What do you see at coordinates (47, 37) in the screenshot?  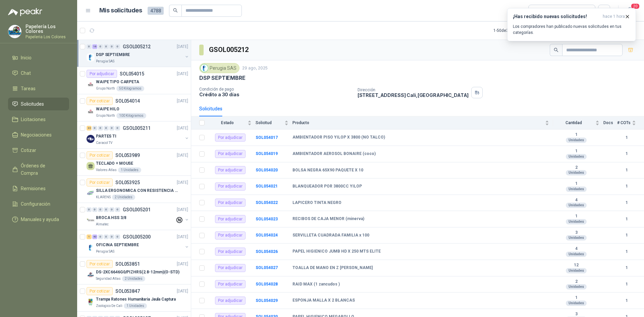 I see `p: Papeleria Los Colores` at bounding box center [47, 37].